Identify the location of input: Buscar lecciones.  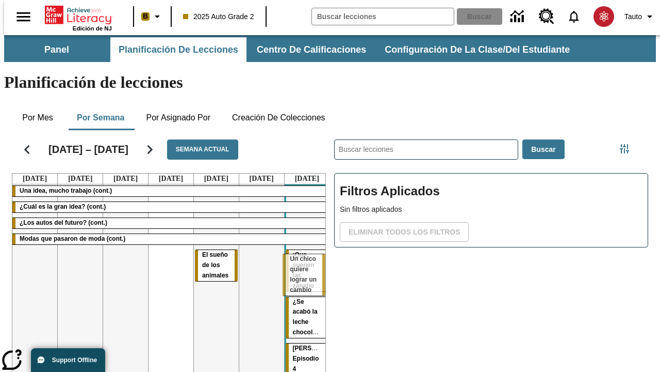
(426, 149).